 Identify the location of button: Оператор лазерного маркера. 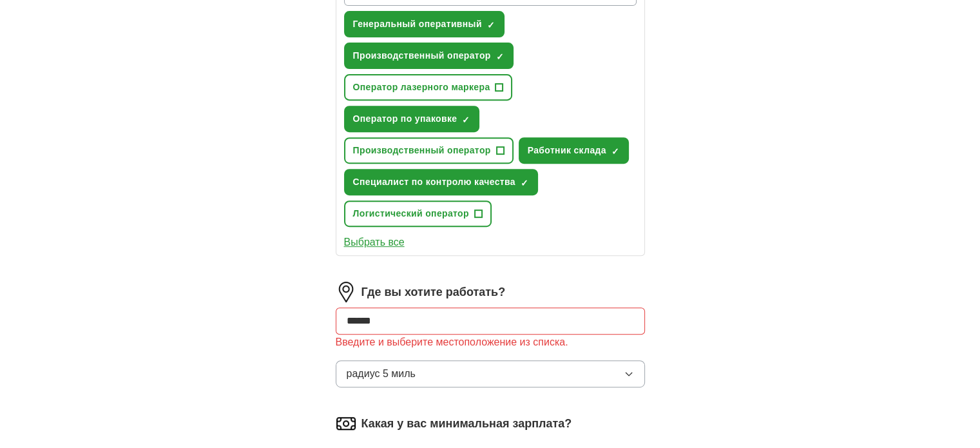
(429, 87).